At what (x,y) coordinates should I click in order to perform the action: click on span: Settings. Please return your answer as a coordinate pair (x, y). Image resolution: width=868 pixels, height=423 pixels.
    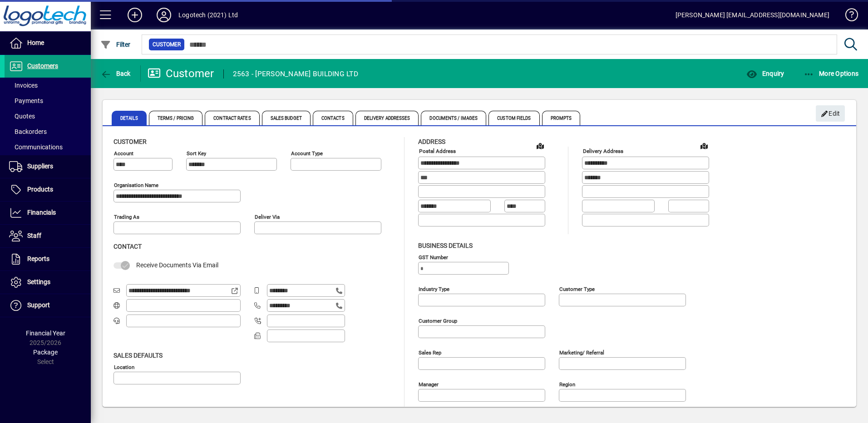
    Looking at the image, I should click on (39, 282).